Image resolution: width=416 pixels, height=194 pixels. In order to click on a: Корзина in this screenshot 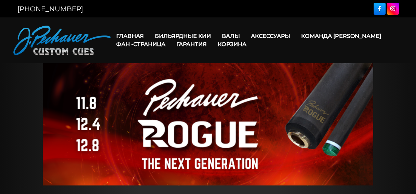, I will do `click(232, 44)`.